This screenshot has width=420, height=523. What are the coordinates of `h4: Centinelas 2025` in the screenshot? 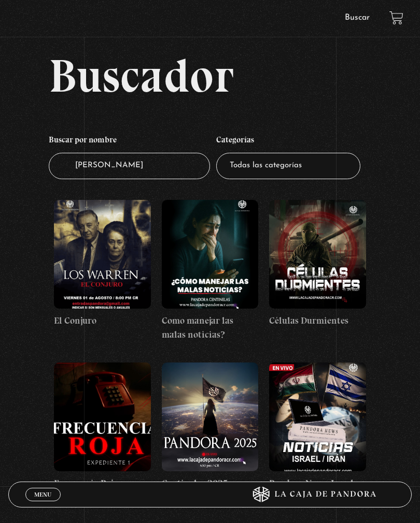 It's located at (210, 483).